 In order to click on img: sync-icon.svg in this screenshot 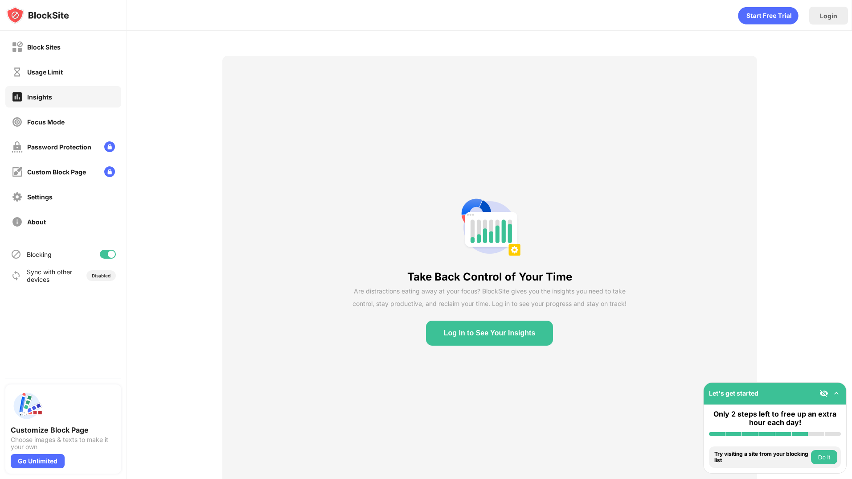, I will do `click(16, 275)`.